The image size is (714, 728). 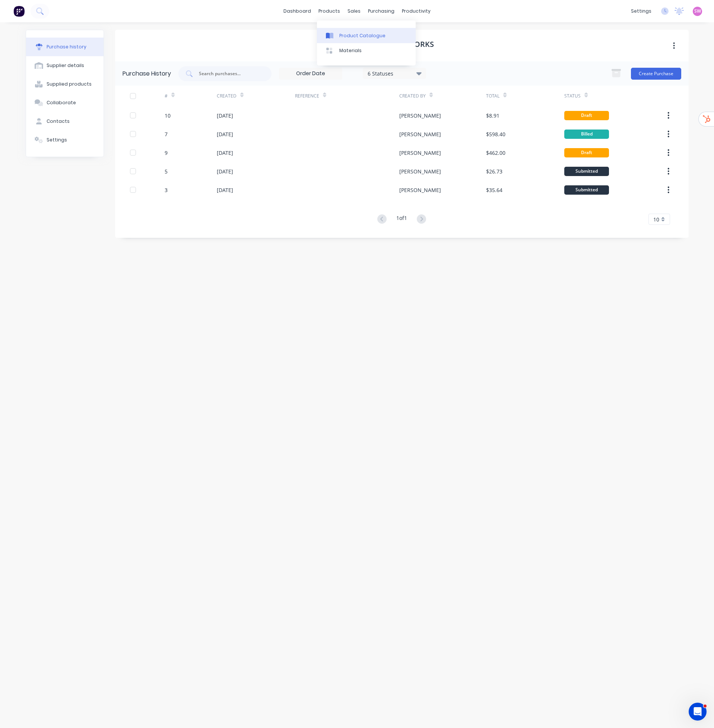 I want to click on div: purchasing, so click(x=381, y=11).